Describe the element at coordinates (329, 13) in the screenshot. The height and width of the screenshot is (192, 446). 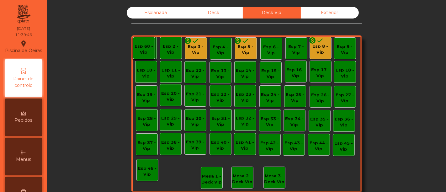
I see `div: Exterior` at that location.